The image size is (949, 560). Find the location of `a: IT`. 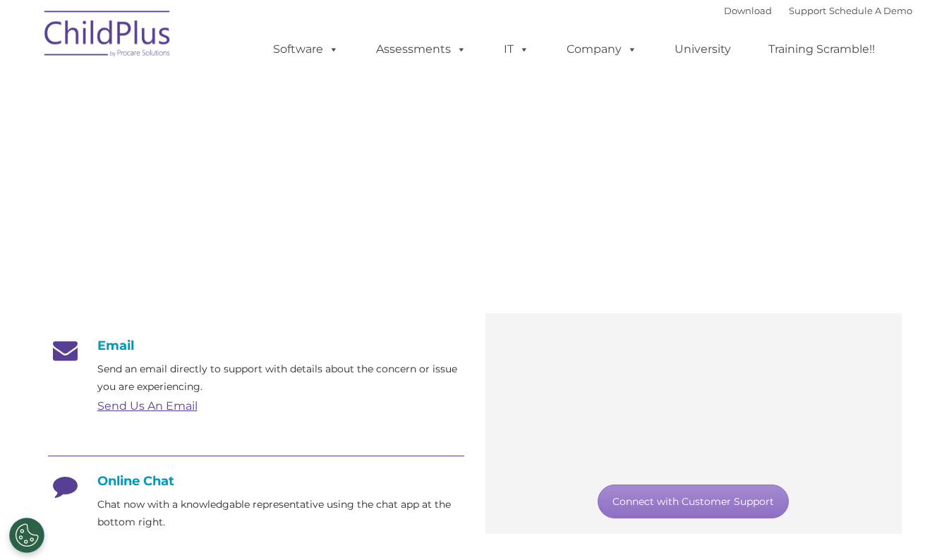

a: IT is located at coordinates (516, 49).